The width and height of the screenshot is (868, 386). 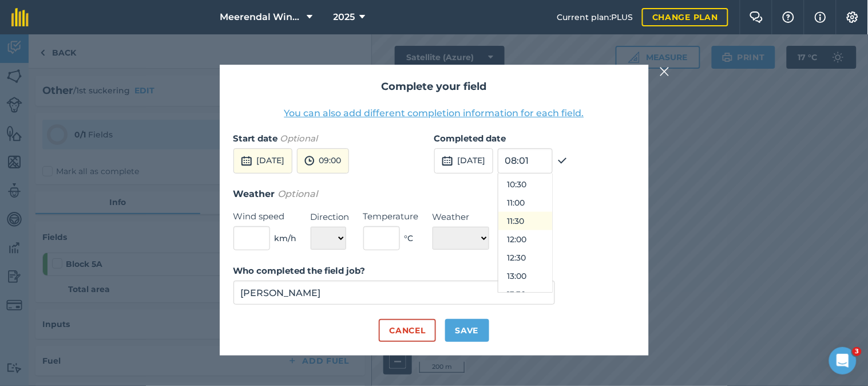 What do you see at coordinates (300, 270) in the screenshot?
I see `strong: Who completed the field job?` at bounding box center [300, 270].